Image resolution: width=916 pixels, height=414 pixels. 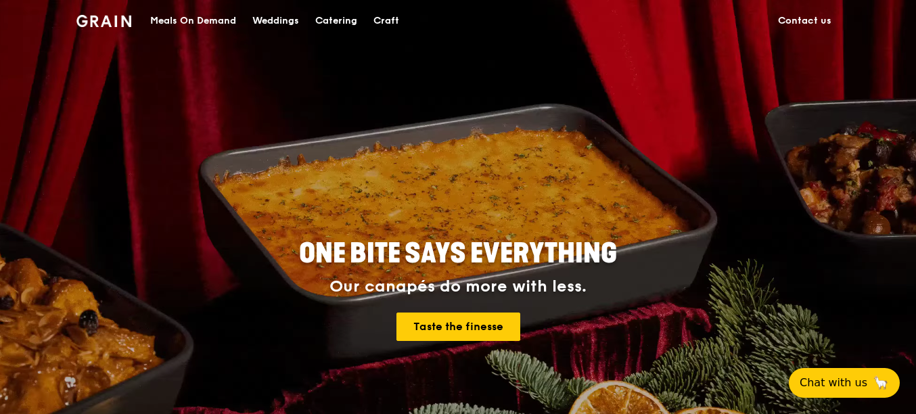 What do you see at coordinates (804, 21) in the screenshot?
I see `a: Contact us` at bounding box center [804, 21].